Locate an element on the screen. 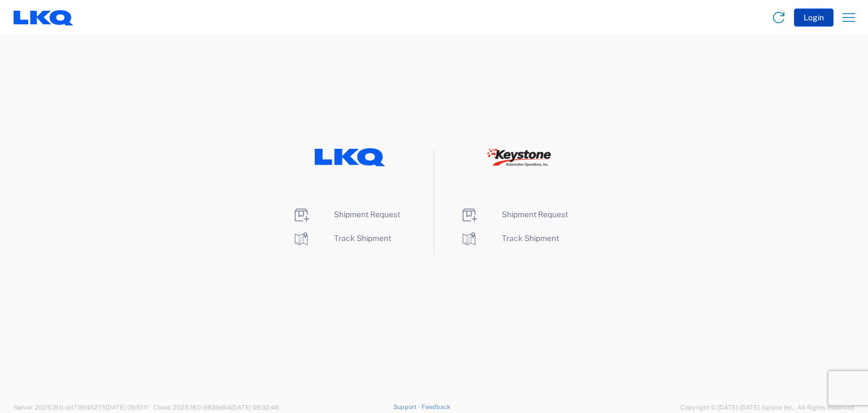 This screenshot has height=413, width=868. span: Server: 2025.18.0-dd719145275 is located at coordinates (81, 407).